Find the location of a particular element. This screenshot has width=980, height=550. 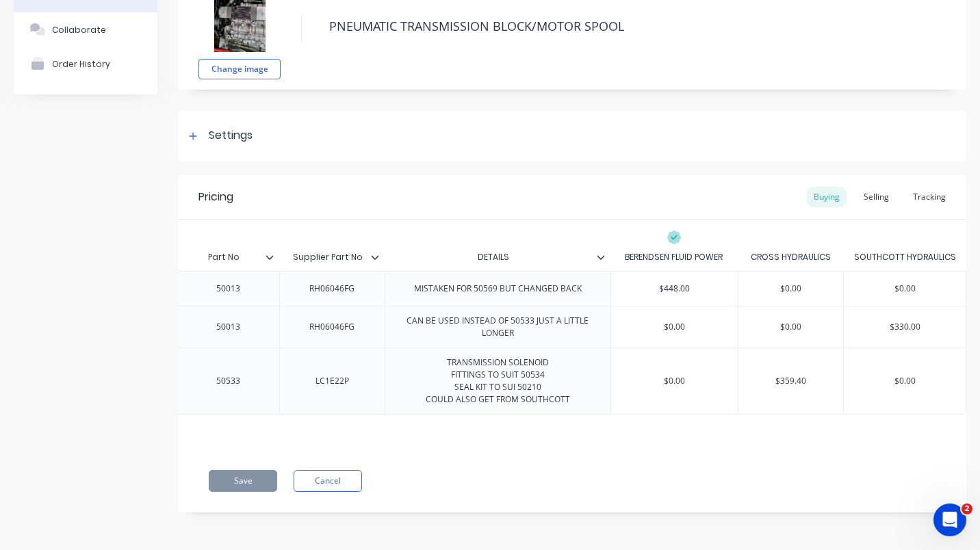

div: Buying is located at coordinates (827, 197).